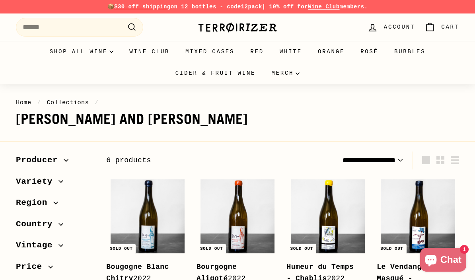  I want to click on a: Mixed Cases, so click(209, 52).